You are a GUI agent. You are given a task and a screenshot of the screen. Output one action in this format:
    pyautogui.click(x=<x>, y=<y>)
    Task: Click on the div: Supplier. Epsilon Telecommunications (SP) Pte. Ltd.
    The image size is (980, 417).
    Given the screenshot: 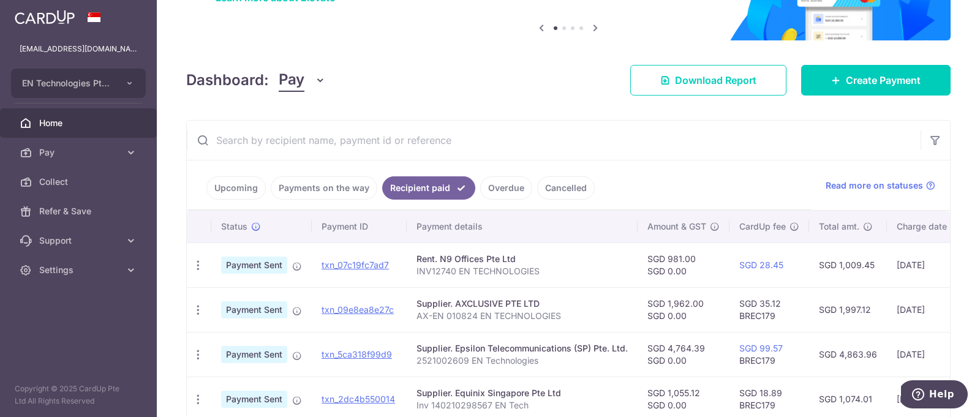 What is the action you would take?
    pyautogui.click(x=521, y=349)
    